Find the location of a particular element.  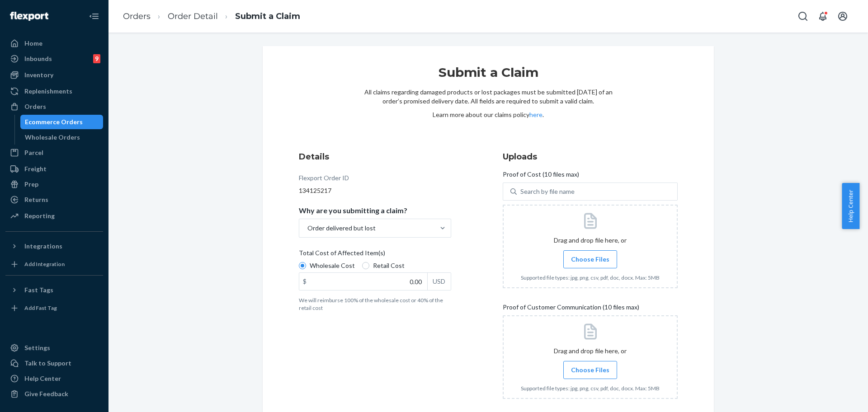

button: Open account menu is located at coordinates (843, 16).